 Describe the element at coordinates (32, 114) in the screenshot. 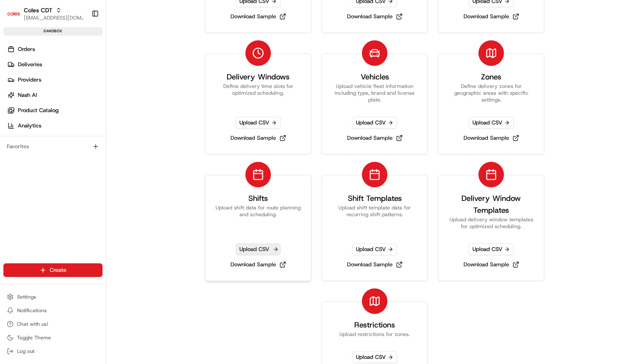

I see `div: Past conversations` at that location.